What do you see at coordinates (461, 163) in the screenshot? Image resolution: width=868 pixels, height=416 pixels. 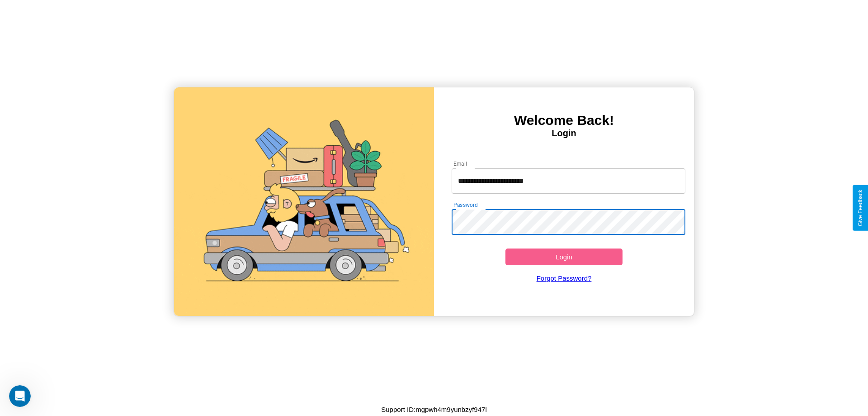 I see `label: Email` at bounding box center [461, 163].